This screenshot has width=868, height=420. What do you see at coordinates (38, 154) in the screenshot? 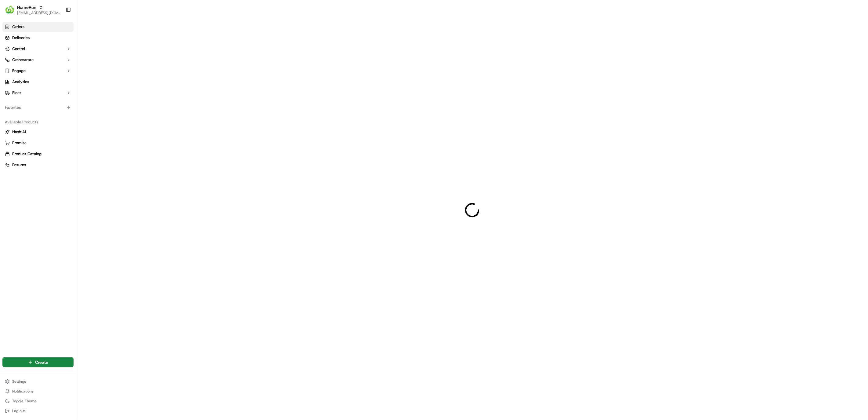
I see `button: Product Catalog` at bounding box center [38, 154].